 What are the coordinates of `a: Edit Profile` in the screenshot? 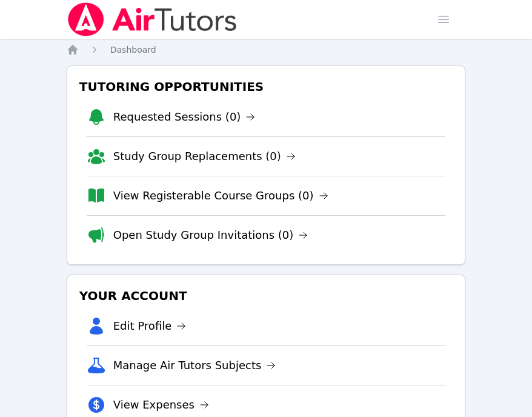 It's located at (150, 326).